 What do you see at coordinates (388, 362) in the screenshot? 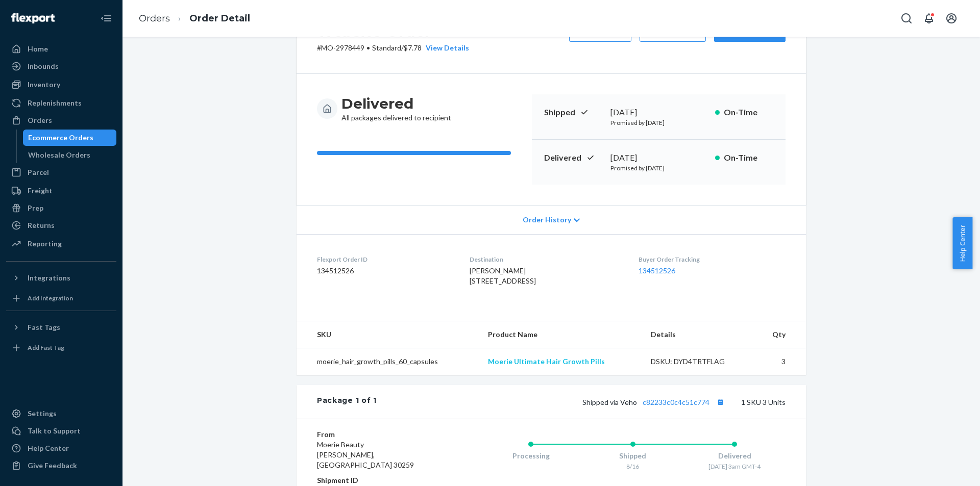
I see `td: moerie_hair_growth_pills_60_capsules` at bounding box center [388, 362].